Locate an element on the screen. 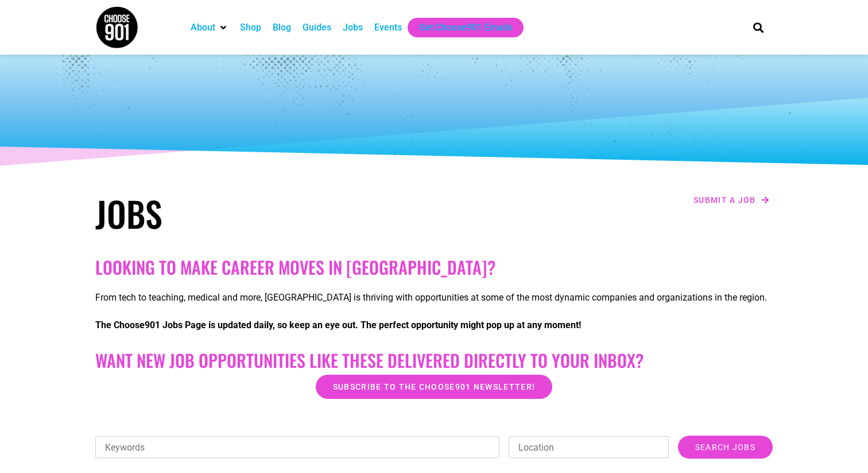 Image resolution: width=868 pixels, height=473 pixels. a: Subscribe to the Choose901 newsletter! is located at coordinates (434, 386).